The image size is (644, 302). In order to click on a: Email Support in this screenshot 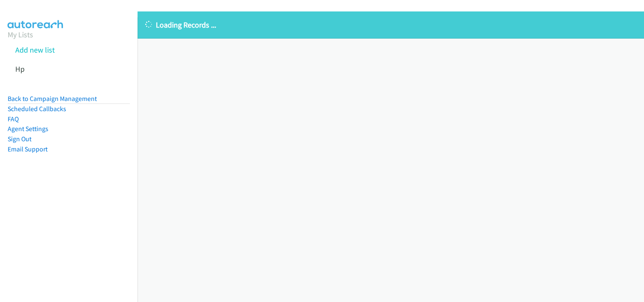, I will do `click(27, 149)`.